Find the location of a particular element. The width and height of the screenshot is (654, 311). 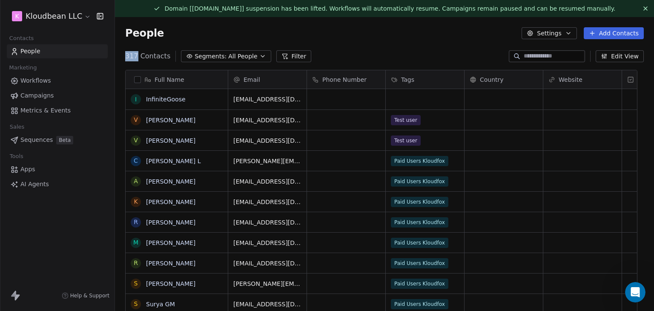

a: Metrics & Events is located at coordinates (57, 110).